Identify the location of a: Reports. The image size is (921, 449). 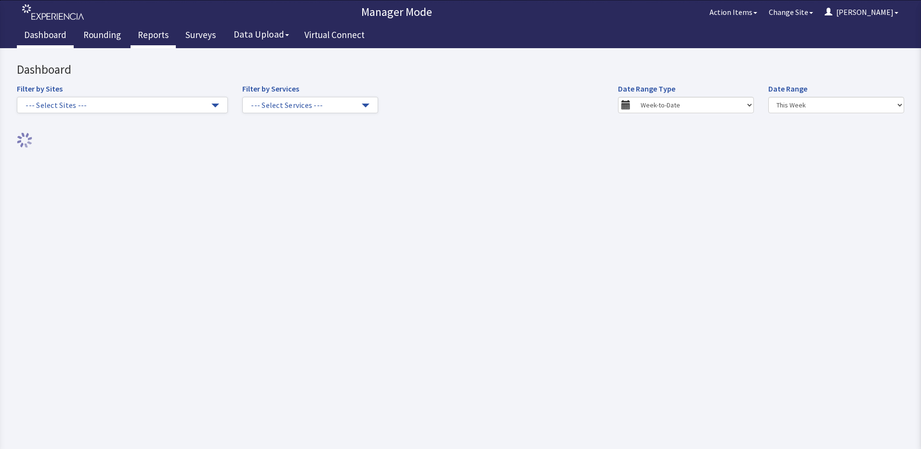
(153, 36).